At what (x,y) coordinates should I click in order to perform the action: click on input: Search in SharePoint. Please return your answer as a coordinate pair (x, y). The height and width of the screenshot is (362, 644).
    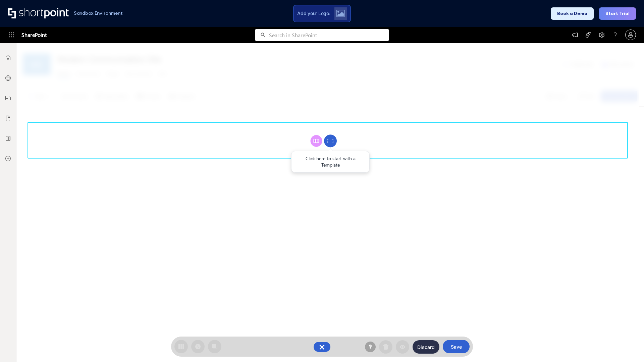
    Looking at the image, I should click on (329, 35).